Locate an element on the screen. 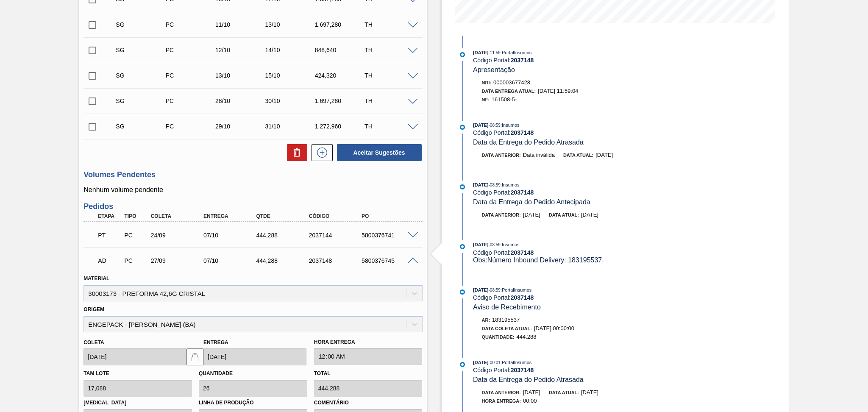 The width and height of the screenshot is (868, 412). label: Origem is located at coordinates (94, 309).